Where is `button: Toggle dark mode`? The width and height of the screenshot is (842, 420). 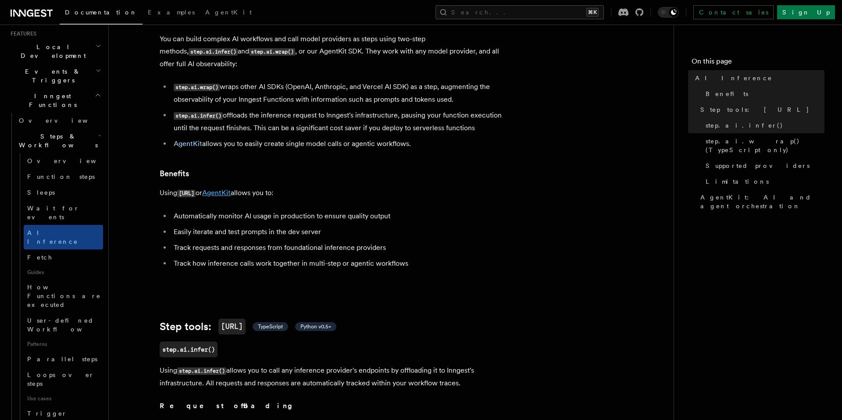 button: Toggle dark mode is located at coordinates (668, 12).